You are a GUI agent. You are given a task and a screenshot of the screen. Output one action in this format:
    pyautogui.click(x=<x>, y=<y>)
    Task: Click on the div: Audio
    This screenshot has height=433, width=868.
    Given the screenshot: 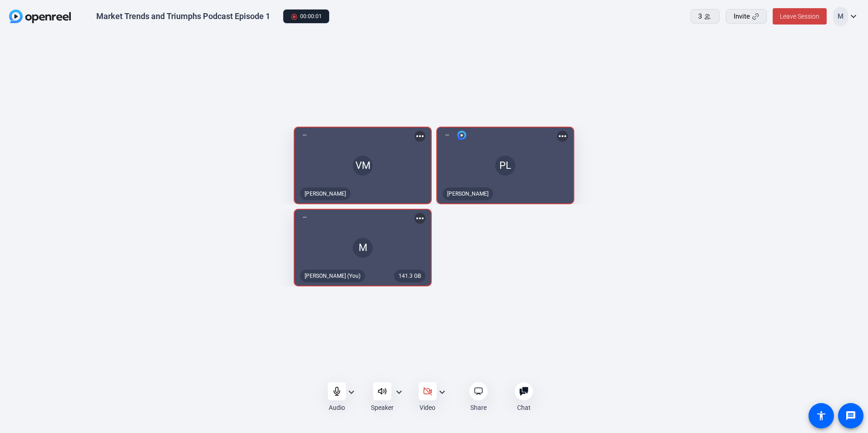 What is the action you would take?
    pyautogui.click(x=337, y=407)
    